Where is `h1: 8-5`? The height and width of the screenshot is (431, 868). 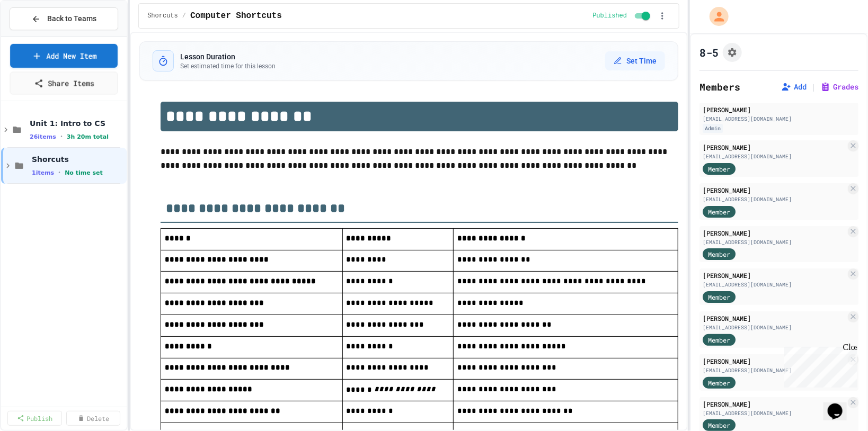 h1: 8-5 is located at coordinates (709, 52).